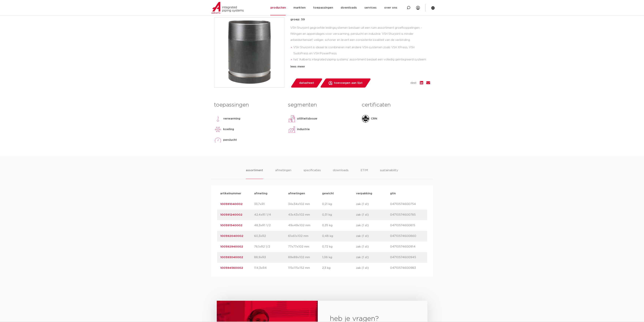 This screenshot has height=322, width=644. What do you see at coordinates (271, 247) in the screenshot?
I see `p: 76,1xR2 1/2` at bounding box center [271, 247].